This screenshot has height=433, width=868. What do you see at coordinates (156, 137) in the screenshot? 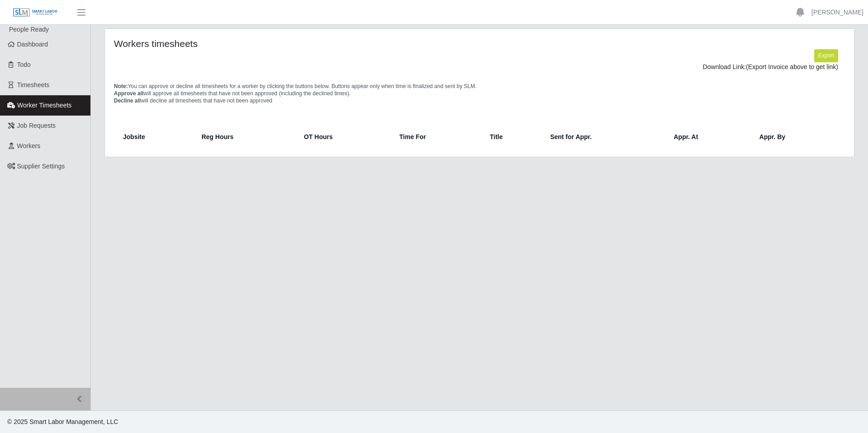
I see `th: Jobsite` at bounding box center [156, 137].